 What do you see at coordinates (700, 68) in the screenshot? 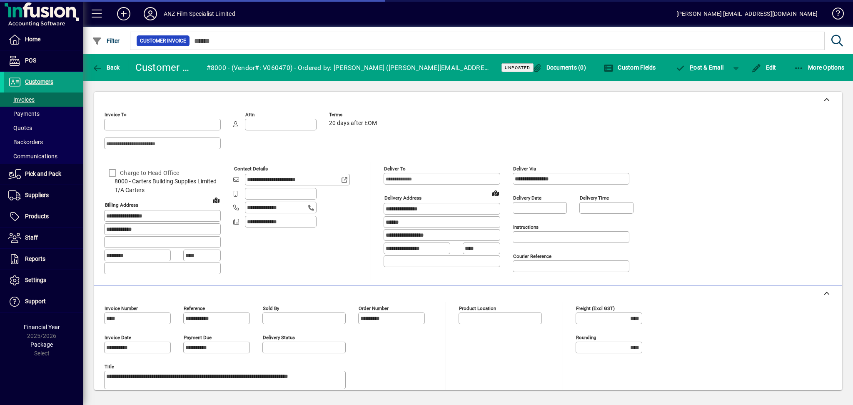
I see `button: Post & Email` at bounding box center [700, 68].